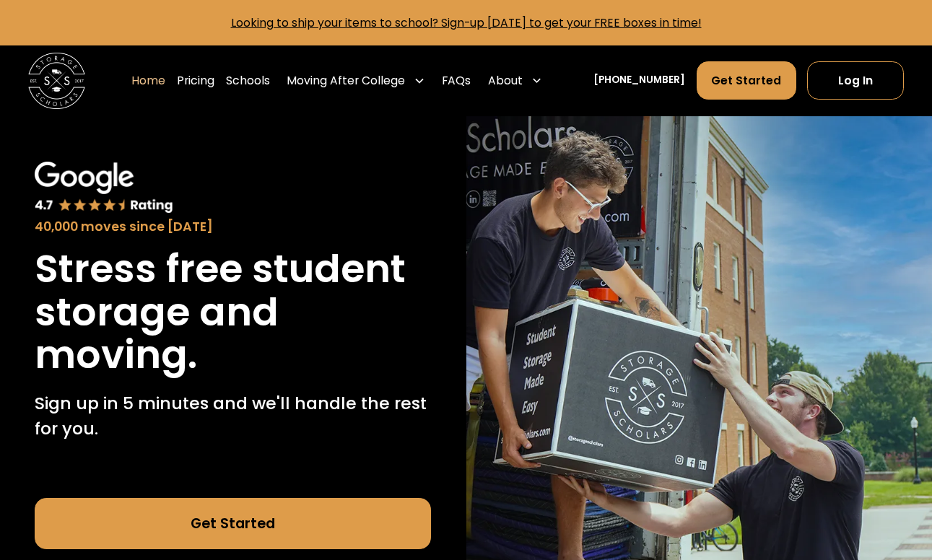 The image size is (932, 560). What do you see at coordinates (196, 80) in the screenshot?
I see `a: Pricing` at bounding box center [196, 80].